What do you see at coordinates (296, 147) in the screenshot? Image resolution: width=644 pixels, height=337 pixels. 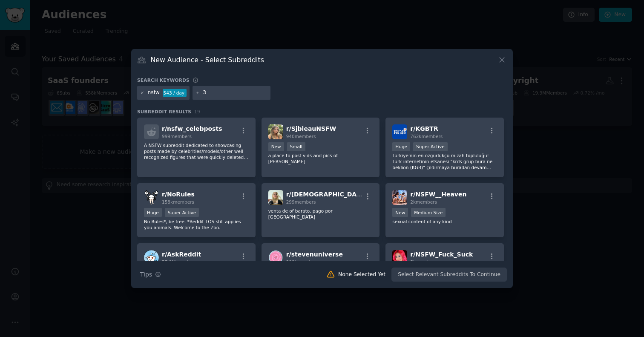 I see `div: Small` at bounding box center [296, 147].